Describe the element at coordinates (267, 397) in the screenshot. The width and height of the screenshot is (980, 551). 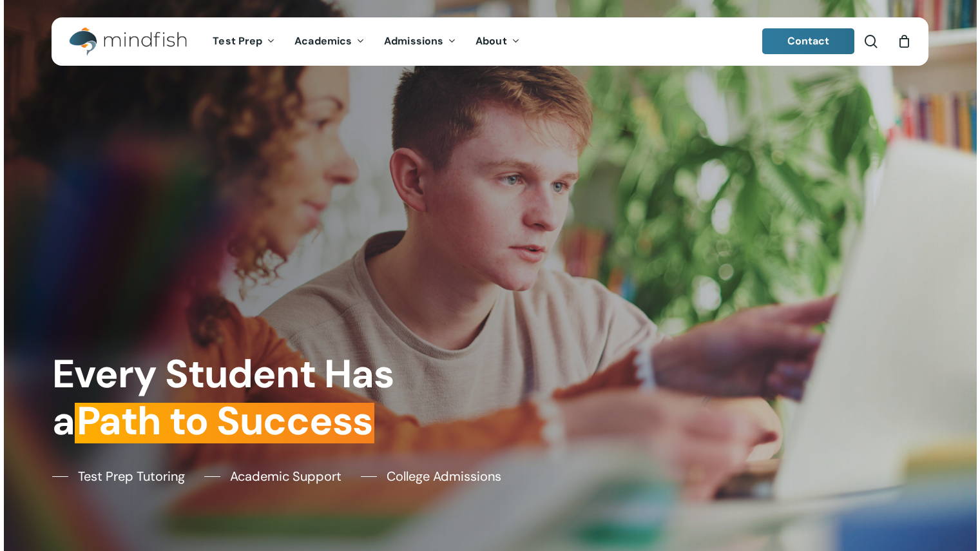
I see `h1: Every Student Has a` at that location.